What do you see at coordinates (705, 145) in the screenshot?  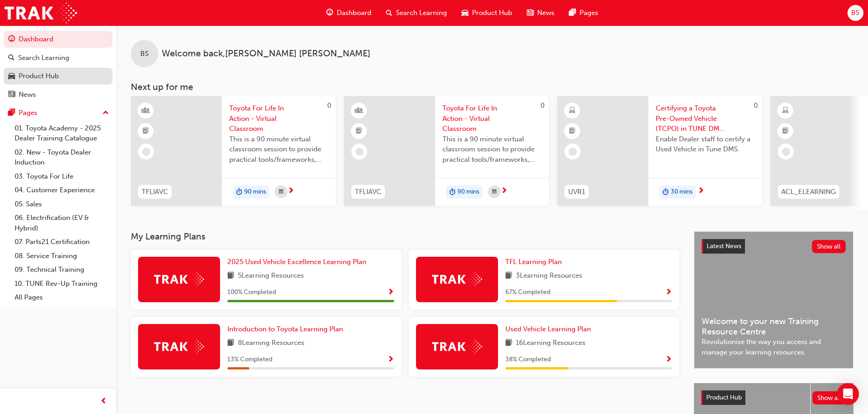 I see `span: Enable Dealer staff to certify a Used Vehicle in Tune DMS.` at bounding box center [705, 145].